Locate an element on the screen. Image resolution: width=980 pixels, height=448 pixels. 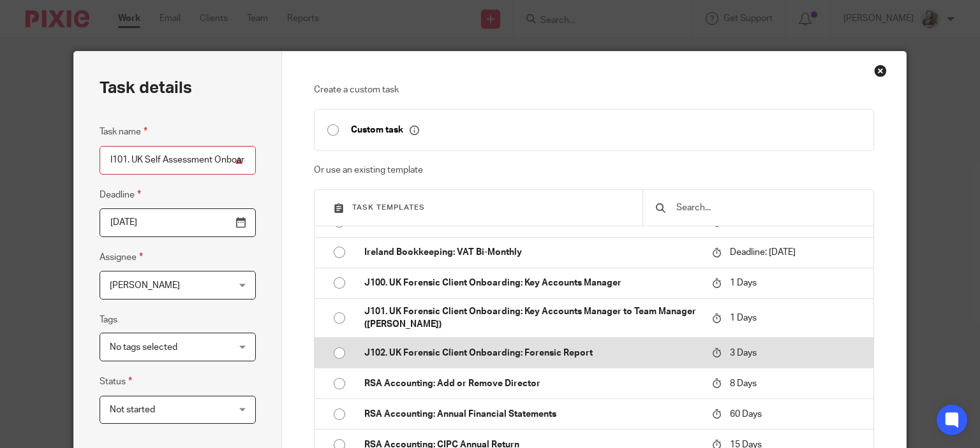
span: 3 Days is located at coordinates (743, 353).